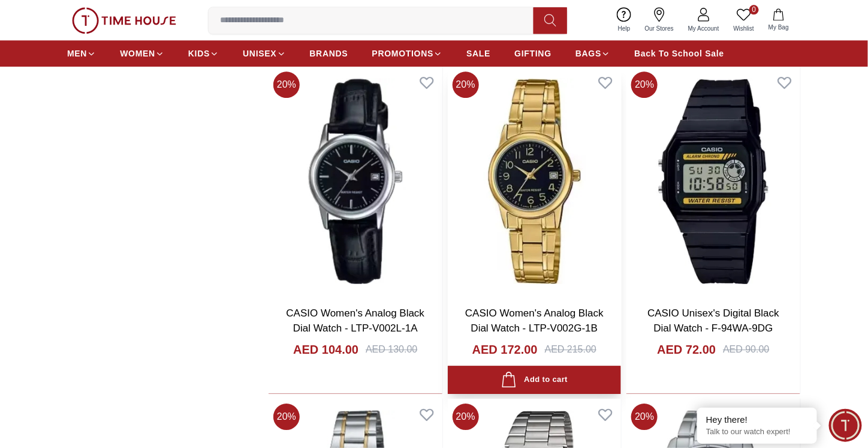 This screenshot has height=448, width=868. I want to click on div: AED 215.00, so click(571, 349).